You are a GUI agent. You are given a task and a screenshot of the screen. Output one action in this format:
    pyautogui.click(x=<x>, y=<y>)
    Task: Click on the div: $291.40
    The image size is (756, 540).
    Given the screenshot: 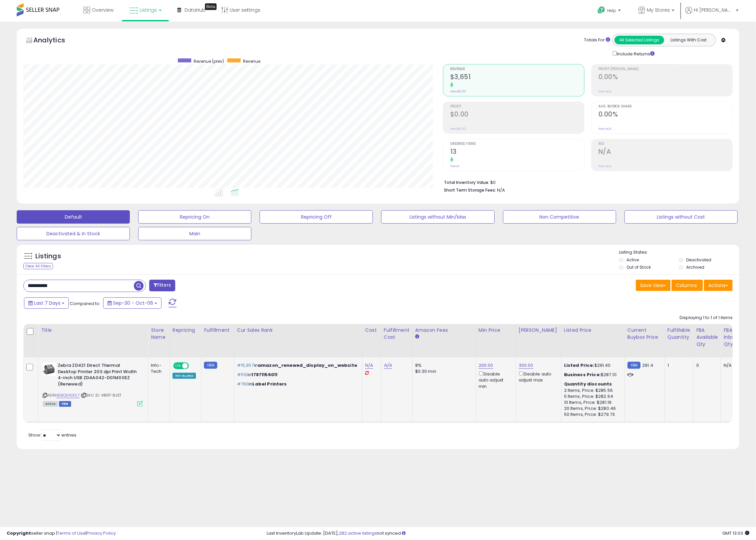 What is the action you would take?
    pyautogui.click(x=592, y=366)
    